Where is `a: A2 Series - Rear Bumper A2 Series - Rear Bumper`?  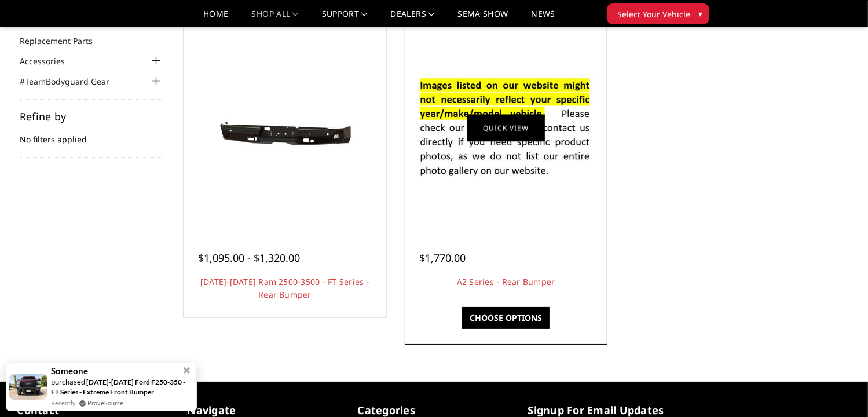
a: A2 Series - Rear Bumper A2 Series - Rear Bumper is located at coordinates (506, 128).